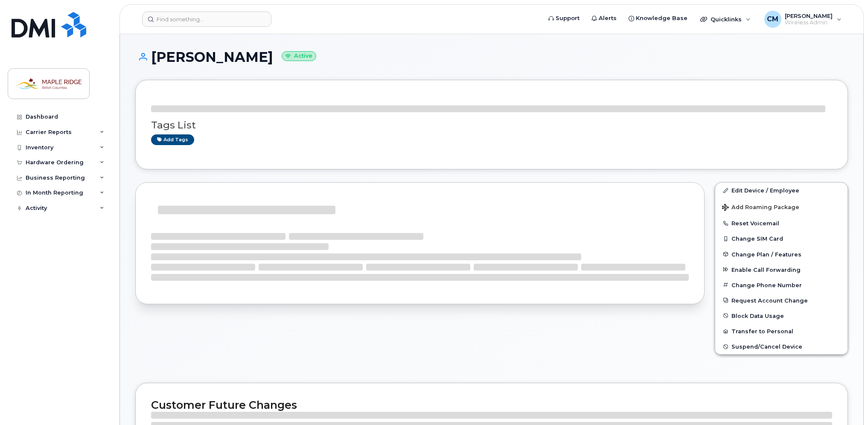 The image size is (868, 425). What do you see at coordinates (766, 269) in the screenshot?
I see `span: Enable Call Forwarding` at bounding box center [766, 269].